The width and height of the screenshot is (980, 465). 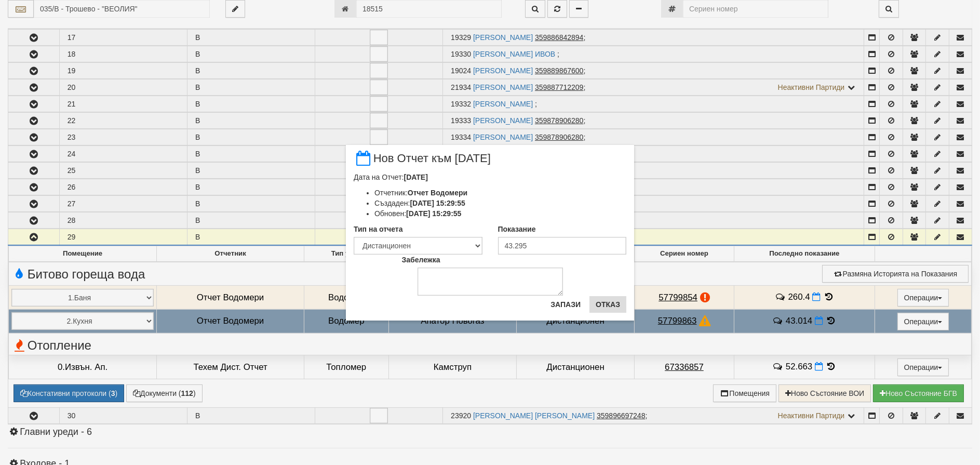 What do you see at coordinates (566, 305) in the screenshot?
I see `button: Запази` at bounding box center [566, 305].